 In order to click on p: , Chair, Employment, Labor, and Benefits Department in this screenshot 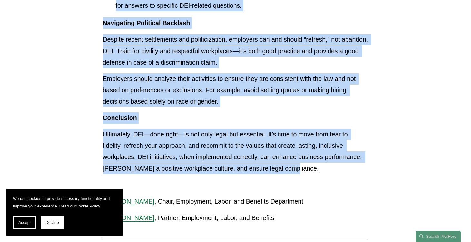, I will do `click(236, 201)`.